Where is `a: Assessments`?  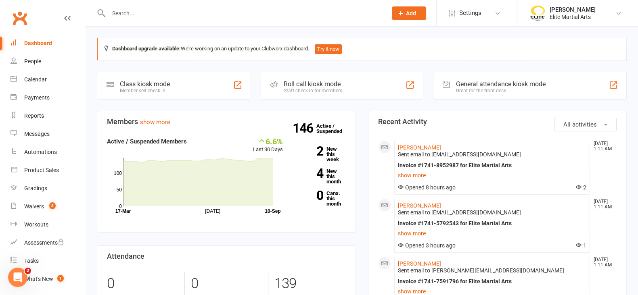
a: Assessments is located at coordinates (48, 243).